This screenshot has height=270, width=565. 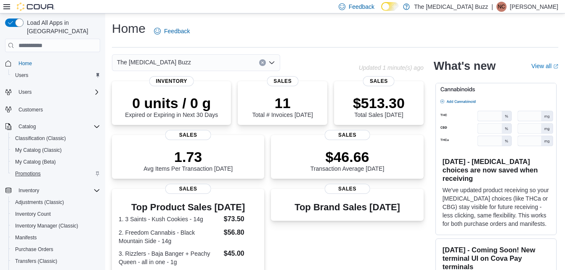 What do you see at coordinates (240, 253) in the screenshot?
I see `dd: $45.00` at bounding box center [240, 253].